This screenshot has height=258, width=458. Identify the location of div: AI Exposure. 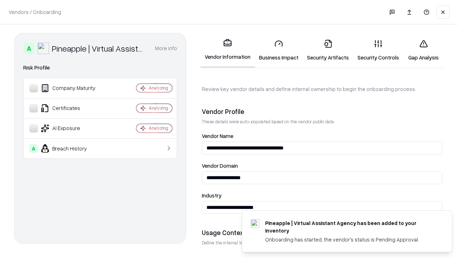
(72, 128).